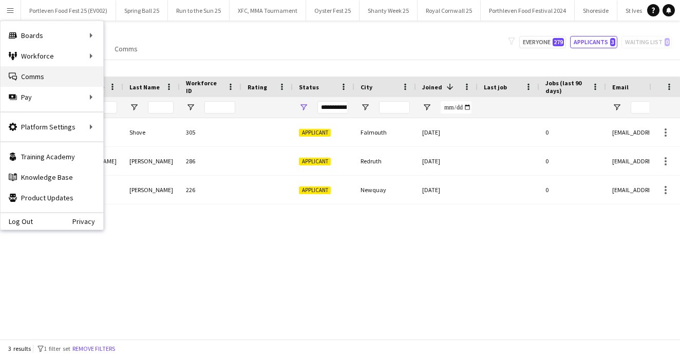 The height and width of the screenshot is (357, 680). What do you see at coordinates (594, 42) in the screenshot?
I see `button: Applicants3` at bounding box center [594, 42].